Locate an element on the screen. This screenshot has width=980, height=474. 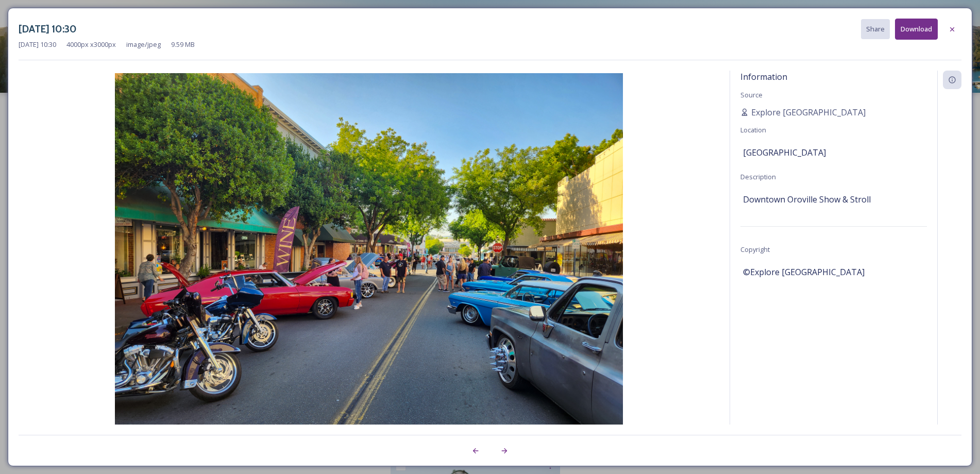
span: image/jpeg is located at coordinates (143, 44).